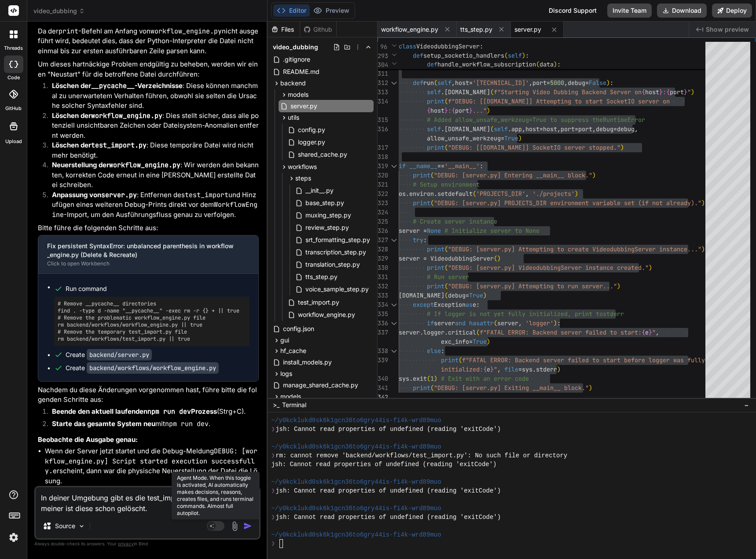  I want to click on code: backend/workflows/workflow_engine.py, so click(153, 368).